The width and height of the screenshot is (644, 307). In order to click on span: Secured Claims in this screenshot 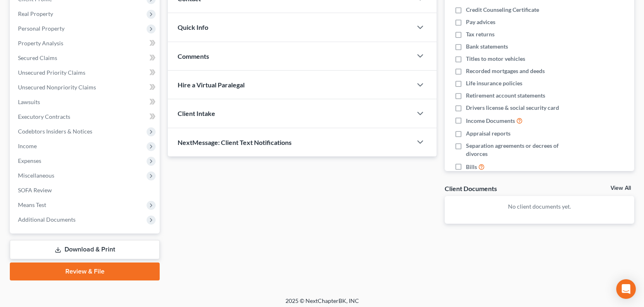, I will do `click(37, 58)`.